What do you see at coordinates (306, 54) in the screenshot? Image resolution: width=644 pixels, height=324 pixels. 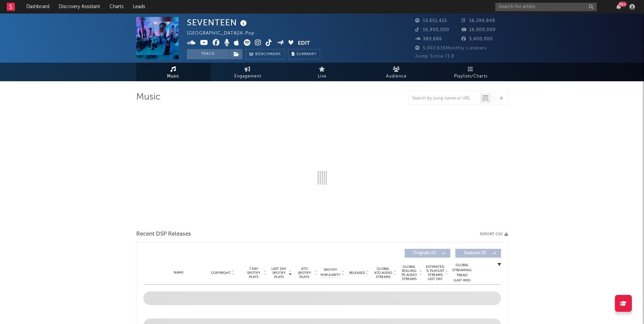 I see `span: Summary` at bounding box center [306, 54].